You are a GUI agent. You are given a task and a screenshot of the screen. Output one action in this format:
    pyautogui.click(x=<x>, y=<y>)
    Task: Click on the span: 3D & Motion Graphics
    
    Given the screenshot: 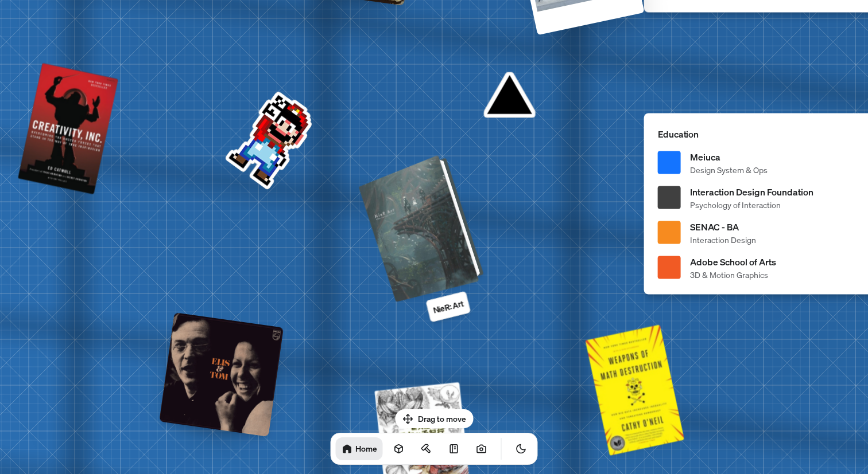 What is the action you would take?
    pyautogui.click(x=733, y=274)
    